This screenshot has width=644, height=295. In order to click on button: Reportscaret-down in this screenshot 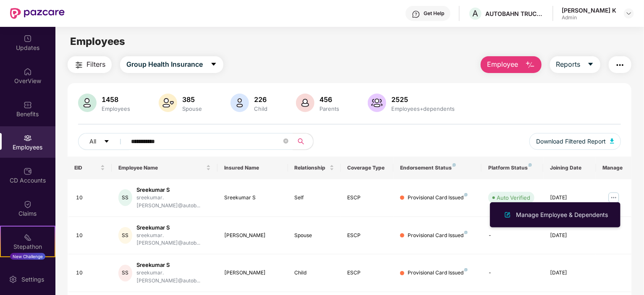, I will do `click(575, 65)`.